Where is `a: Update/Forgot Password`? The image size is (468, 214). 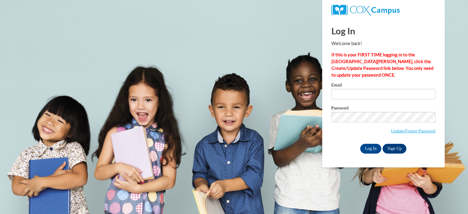 a: Update/Forgot Password is located at coordinates (413, 131).